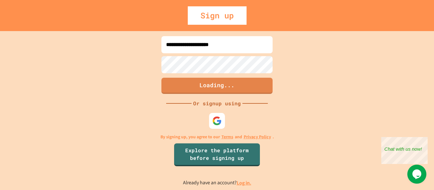 This screenshot has width=434, height=190. I want to click on p: By signing up, you agree to our and ., so click(217, 137).